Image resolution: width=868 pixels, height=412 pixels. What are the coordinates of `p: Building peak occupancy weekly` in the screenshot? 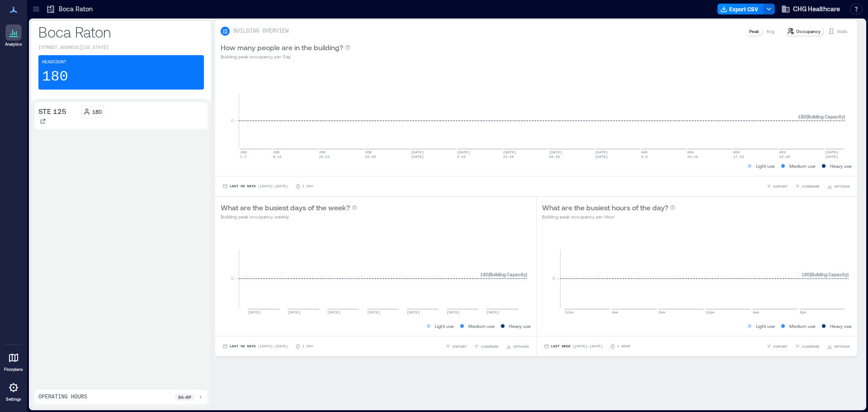 It's located at (289, 217).